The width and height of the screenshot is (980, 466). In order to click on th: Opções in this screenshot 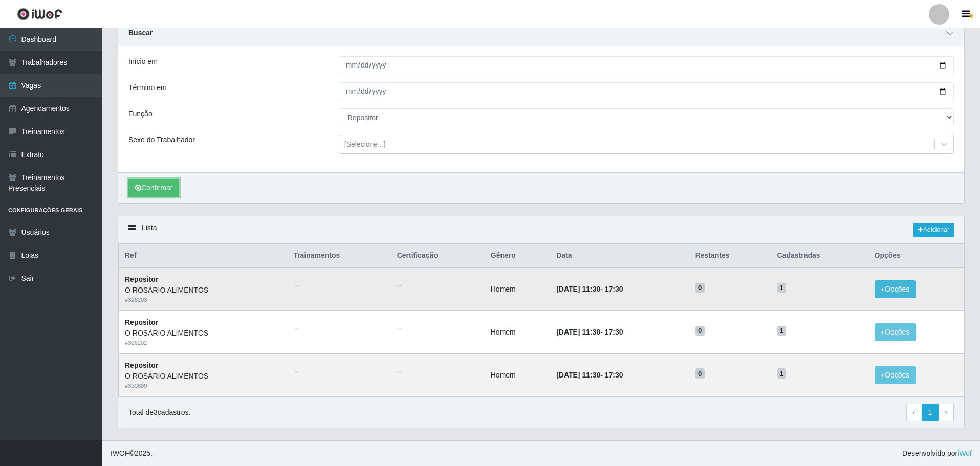, I will do `click(917, 256)`.